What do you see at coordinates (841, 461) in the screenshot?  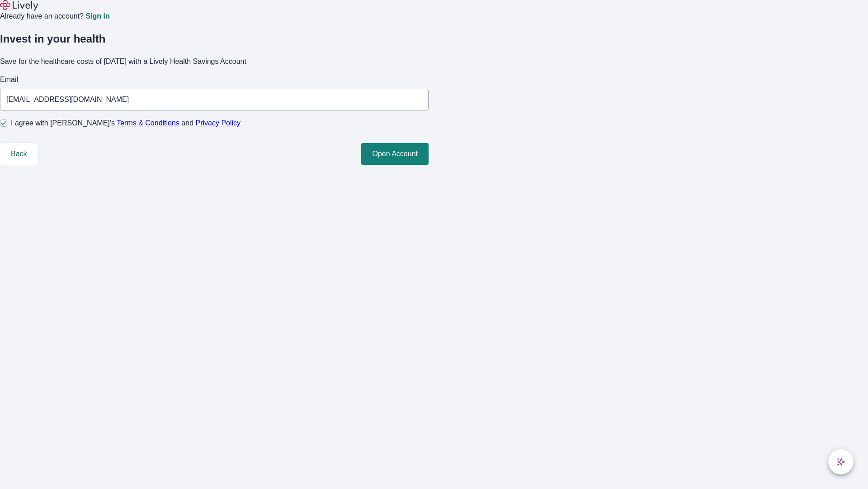 I see `svg: Lively AI Assistant` at bounding box center [841, 461].